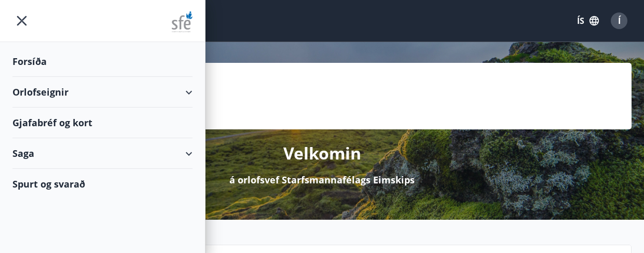  I want to click on div: Gjafabréf og kort, so click(102, 123).